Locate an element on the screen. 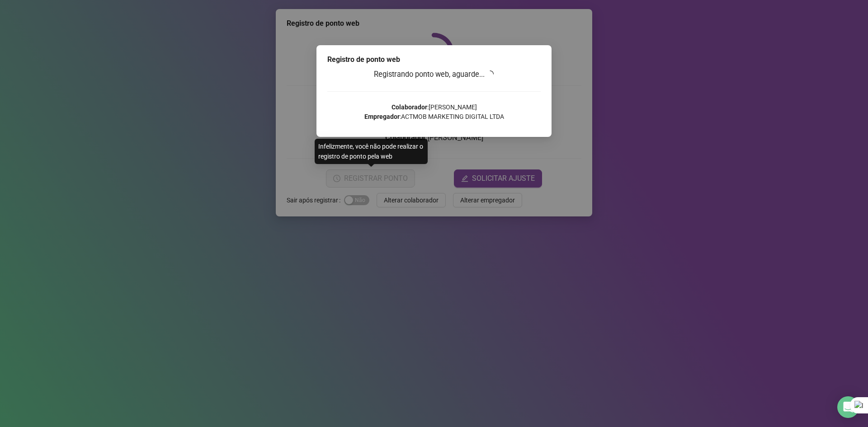  strong: Empregador is located at coordinates (382, 116).